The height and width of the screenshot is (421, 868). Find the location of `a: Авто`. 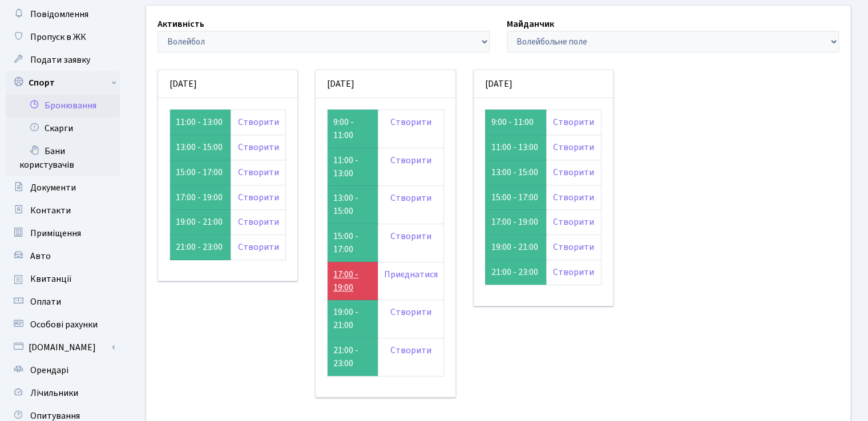

a: Авто is located at coordinates (63, 256).